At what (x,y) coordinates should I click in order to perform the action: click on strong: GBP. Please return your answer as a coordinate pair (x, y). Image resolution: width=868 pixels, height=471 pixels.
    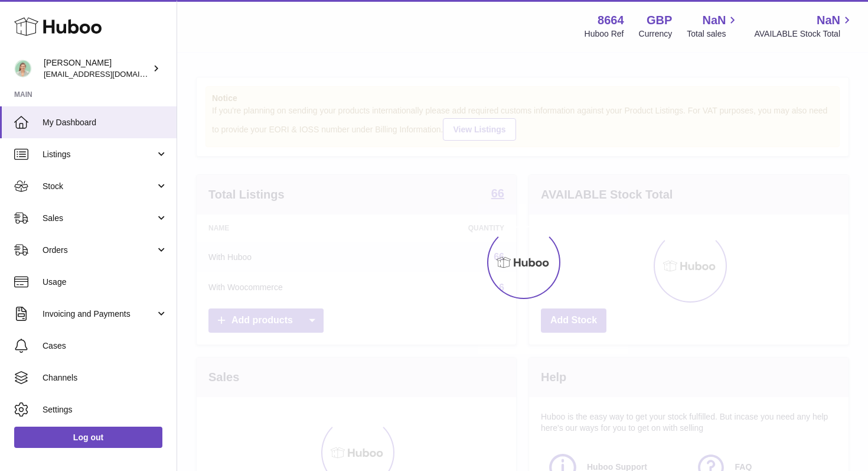
    Looking at the image, I should click on (659, 20).